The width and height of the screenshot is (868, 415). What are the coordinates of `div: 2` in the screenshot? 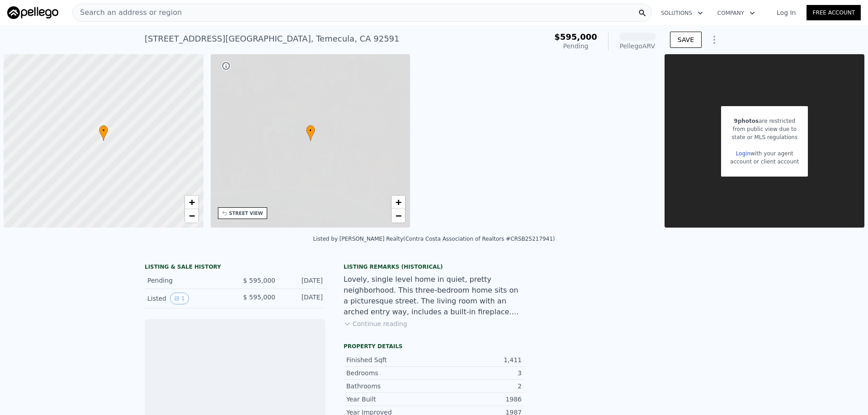 It's located at (478, 386).